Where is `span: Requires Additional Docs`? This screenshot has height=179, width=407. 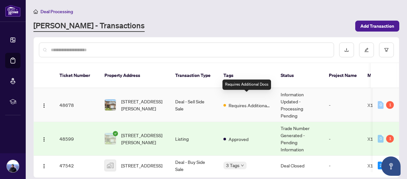
span: Requires Additional Docs is located at coordinates (250, 105).